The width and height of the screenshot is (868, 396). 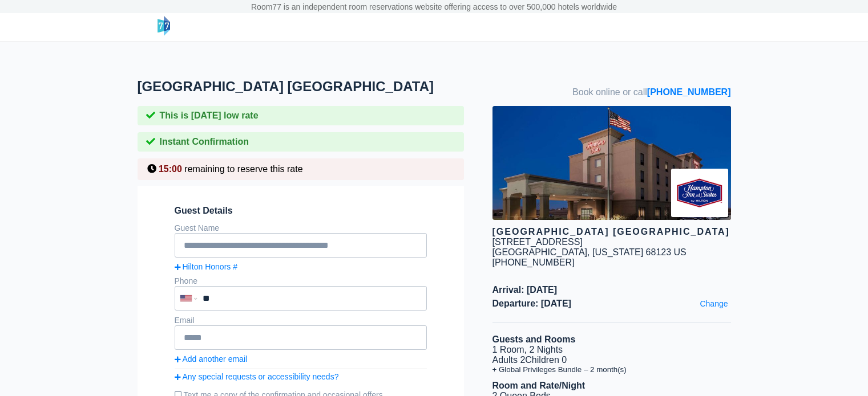 I want to click on b: Guests and Rooms, so click(x=534, y=339).